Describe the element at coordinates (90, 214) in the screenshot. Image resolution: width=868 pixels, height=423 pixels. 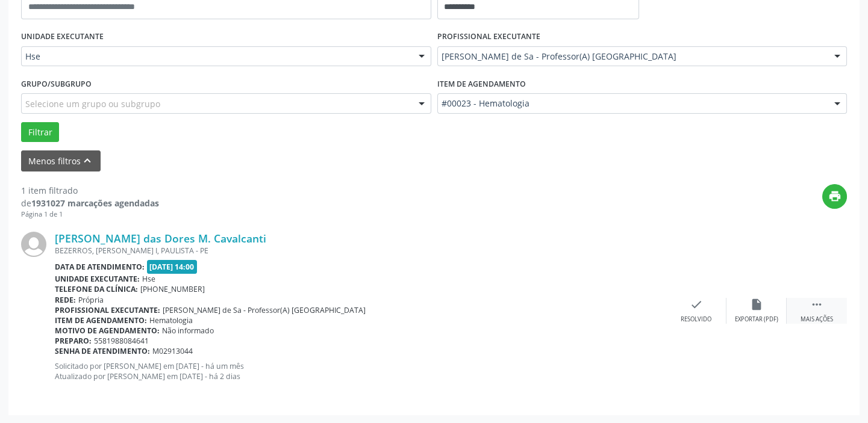
I see `div: Página 1 de 1` at that location.